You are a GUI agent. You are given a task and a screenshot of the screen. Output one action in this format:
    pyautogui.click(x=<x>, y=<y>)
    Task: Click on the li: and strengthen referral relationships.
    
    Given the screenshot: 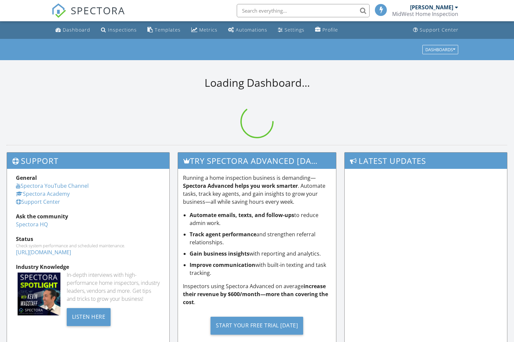 What is the action you would take?
    pyautogui.click(x=260, y=238)
    